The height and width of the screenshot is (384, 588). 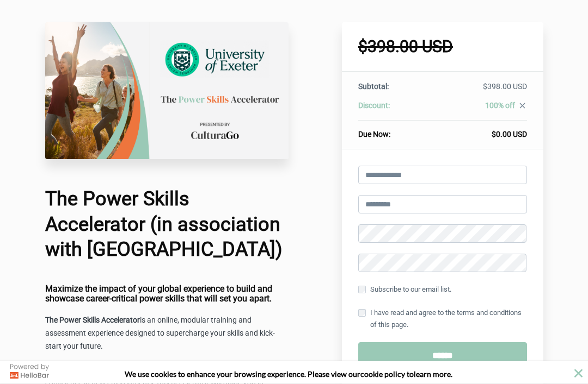 I want to click on strong: The Power Skills Accelerator, so click(x=92, y=321).